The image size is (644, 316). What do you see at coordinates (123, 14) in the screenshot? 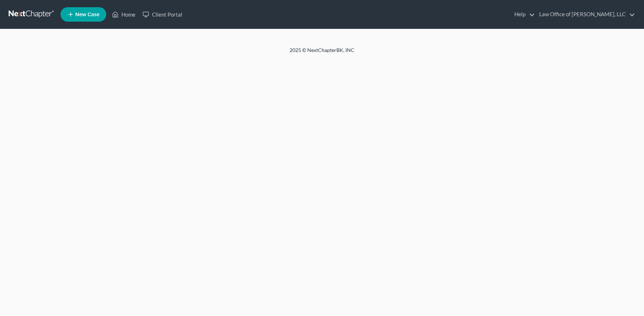
I see `a: Home` at bounding box center [123, 14].